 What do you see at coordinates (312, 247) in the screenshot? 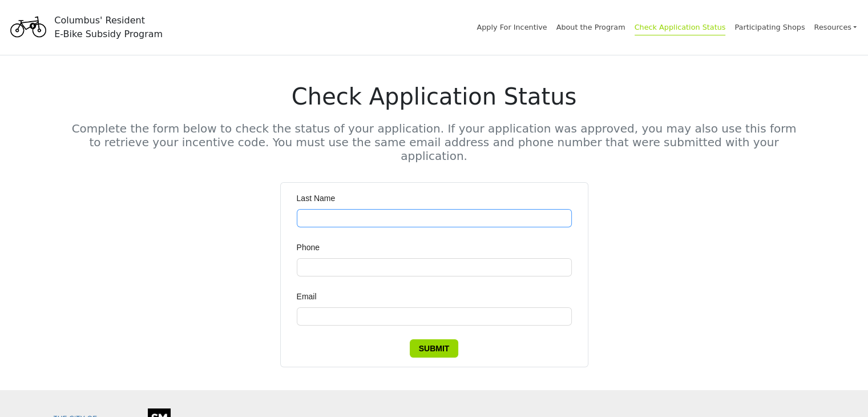
I see `label: Phone` at bounding box center [312, 247].